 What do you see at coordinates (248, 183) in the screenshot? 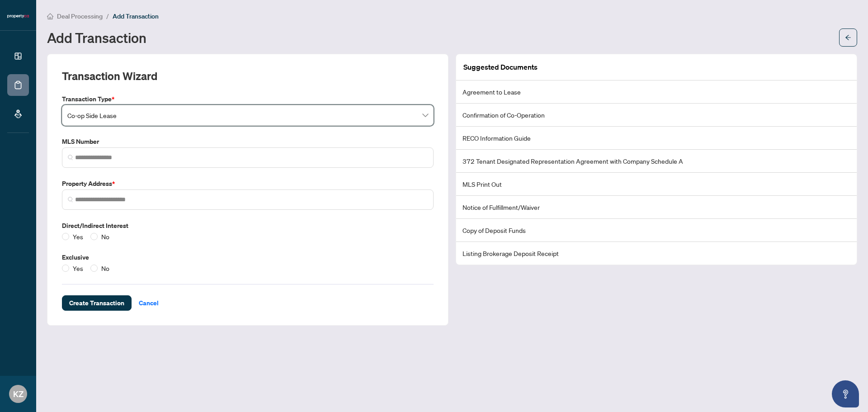
I see `label: Property Address` at bounding box center [248, 183].